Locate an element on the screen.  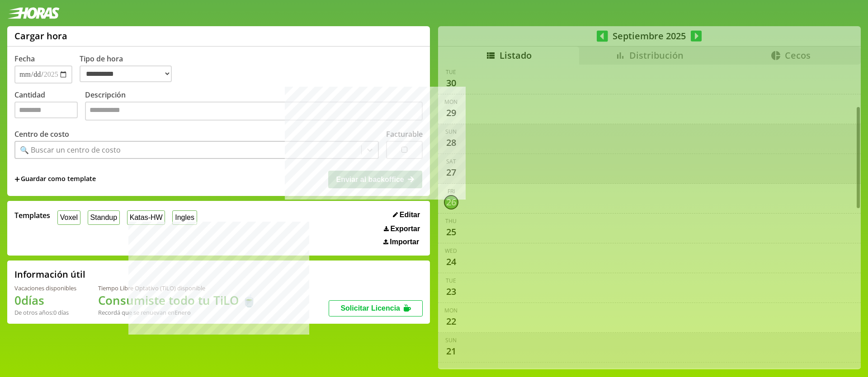
label: Facturable is located at coordinates (404, 134).